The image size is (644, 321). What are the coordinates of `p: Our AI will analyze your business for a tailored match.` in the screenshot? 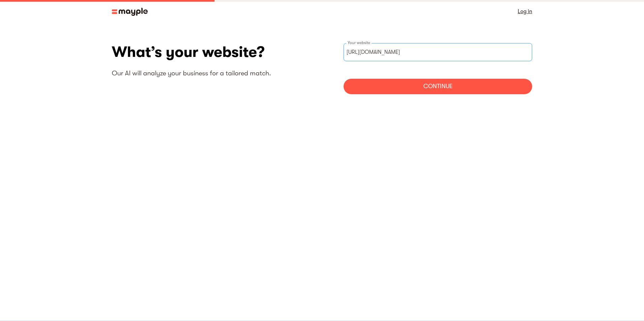 It's located at (217, 74).